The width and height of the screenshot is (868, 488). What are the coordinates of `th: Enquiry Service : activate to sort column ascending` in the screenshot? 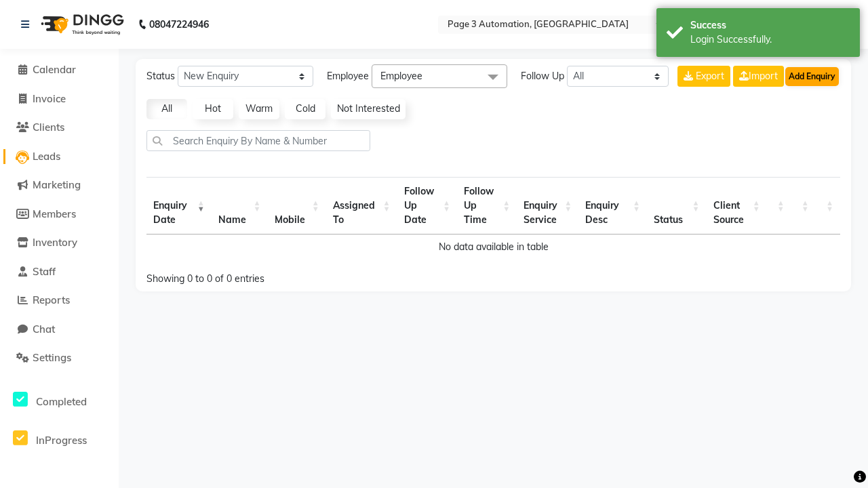 It's located at (547, 205).